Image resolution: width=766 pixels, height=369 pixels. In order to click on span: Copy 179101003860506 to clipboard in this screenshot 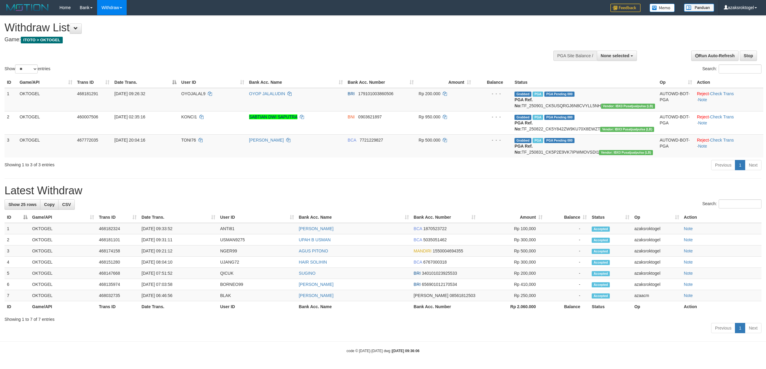, I will do `click(376, 94)`.